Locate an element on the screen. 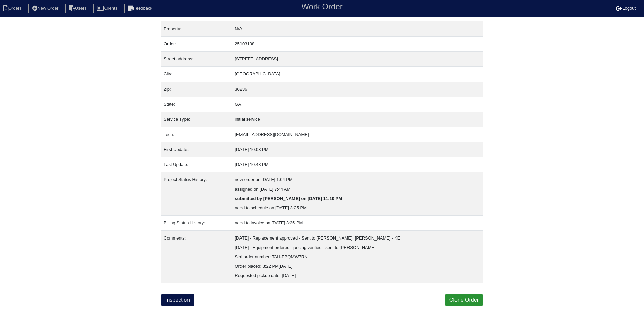 The image size is (644, 317). td: Last Update: is located at coordinates (197, 165).